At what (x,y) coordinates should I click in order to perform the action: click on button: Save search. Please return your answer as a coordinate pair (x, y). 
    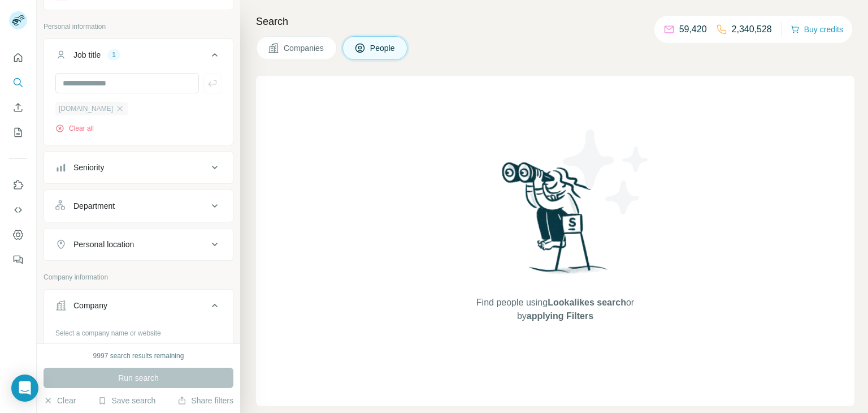
    Looking at the image, I should click on (126, 400).